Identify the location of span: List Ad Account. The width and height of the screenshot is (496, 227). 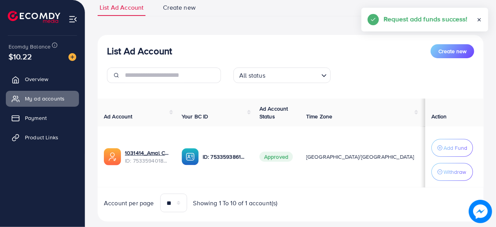
(121, 7).